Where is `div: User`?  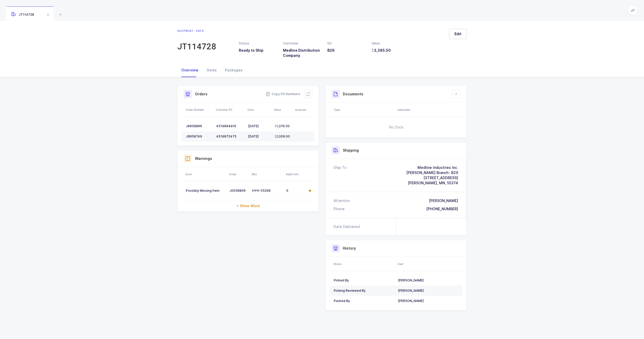
div: User is located at coordinates (429, 264).